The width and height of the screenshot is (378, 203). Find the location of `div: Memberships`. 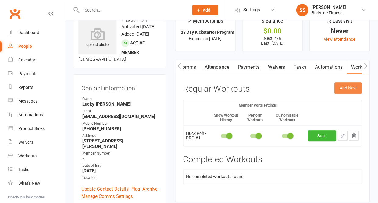

div: Memberships is located at coordinates (205, 23).